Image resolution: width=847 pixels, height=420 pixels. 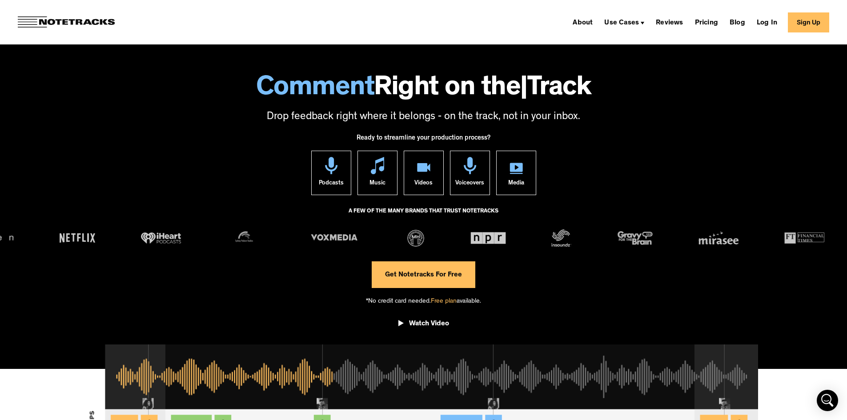 What do you see at coordinates (516, 173) in the screenshot?
I see `a: Media` at bounding box center [516, 173].